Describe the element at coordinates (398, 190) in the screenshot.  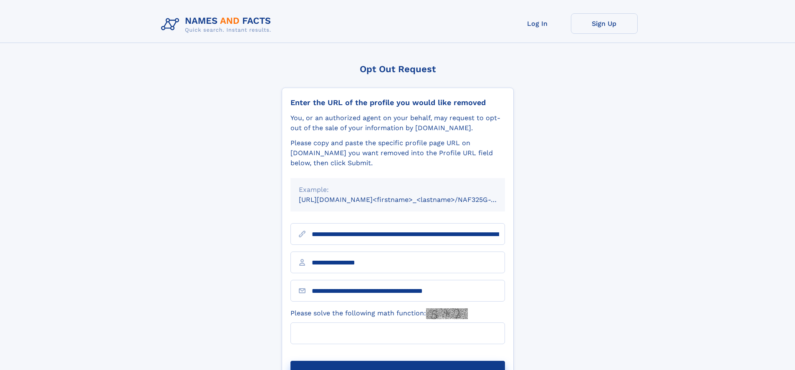
I see `div: Example:` at that location.